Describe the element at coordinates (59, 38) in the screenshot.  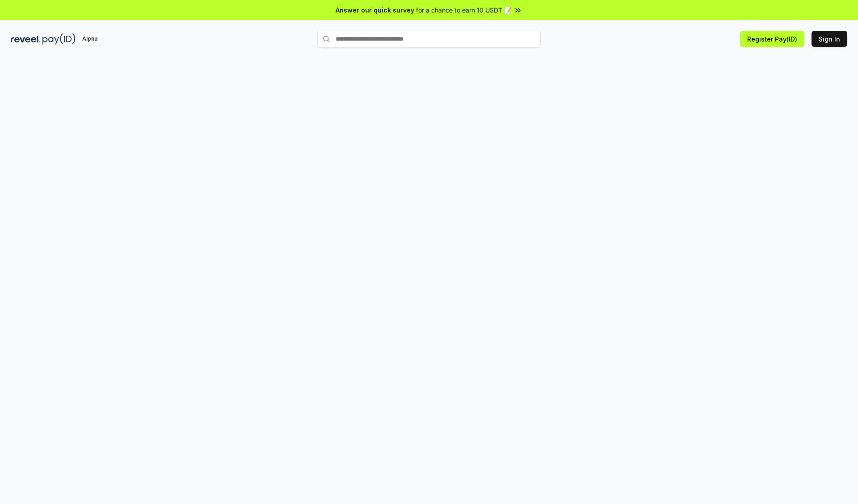
I see `img: pay_id` at that location.